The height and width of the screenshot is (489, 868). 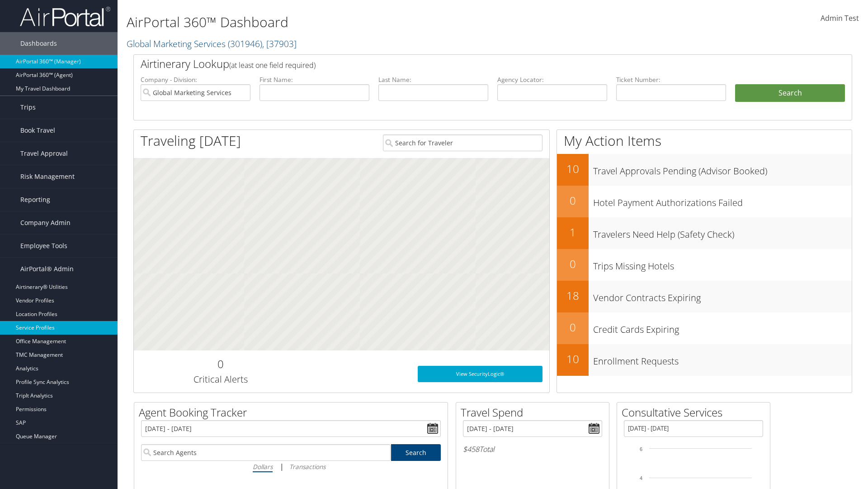 What do you see at coordinates (722, 169) in the screenshot?
I see `h3: Travel Approvals Pending (Advisor Booked)` at bounding box center [722, 169].